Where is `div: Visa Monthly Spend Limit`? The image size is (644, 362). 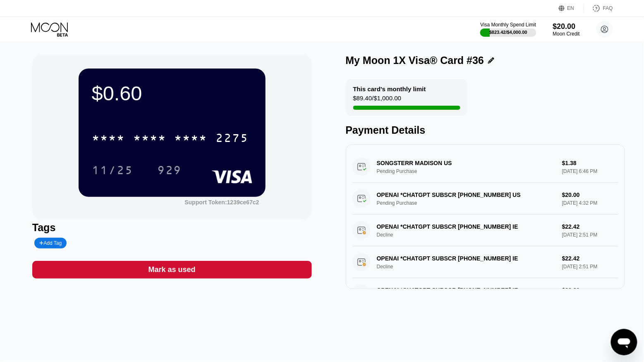
div: Visa Monthly Spend Limit is located at coordinates (508, 25).